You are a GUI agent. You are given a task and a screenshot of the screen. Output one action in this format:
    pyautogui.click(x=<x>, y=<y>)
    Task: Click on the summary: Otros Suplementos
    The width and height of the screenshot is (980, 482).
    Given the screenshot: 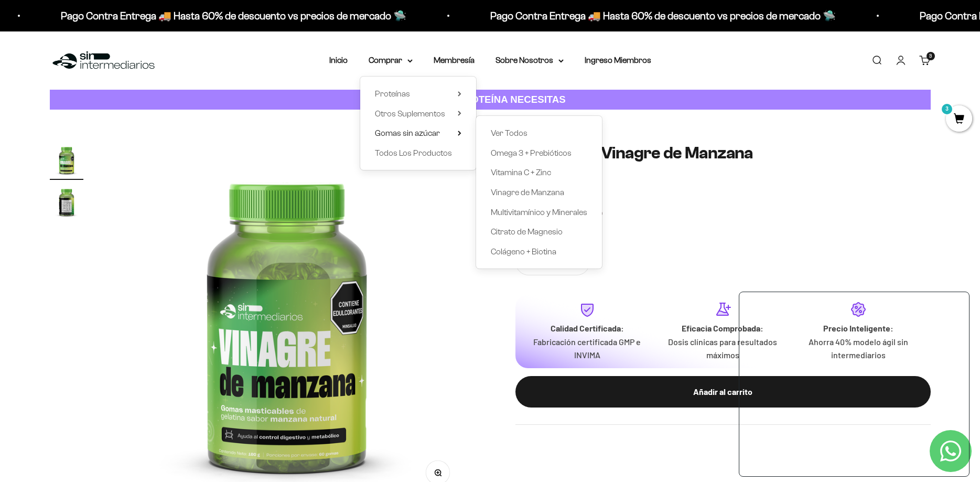 What is the action you would take?
    pyautogui.click(x=418, y=114)
    